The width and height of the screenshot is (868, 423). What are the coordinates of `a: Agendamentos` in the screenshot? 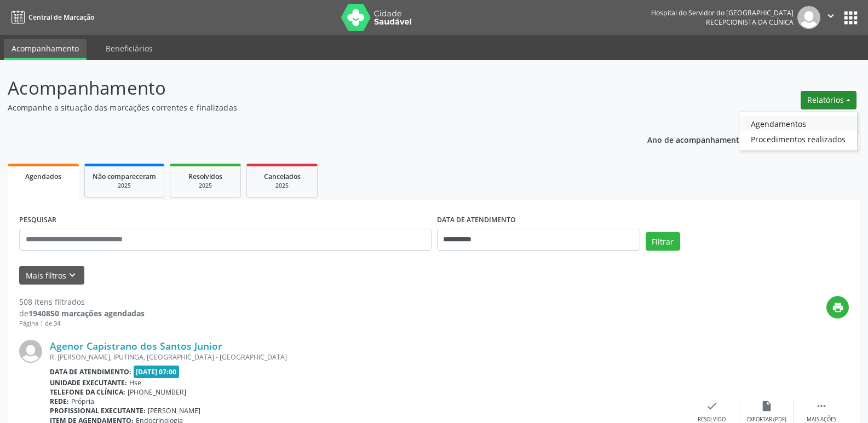 It's located at (798, 124).